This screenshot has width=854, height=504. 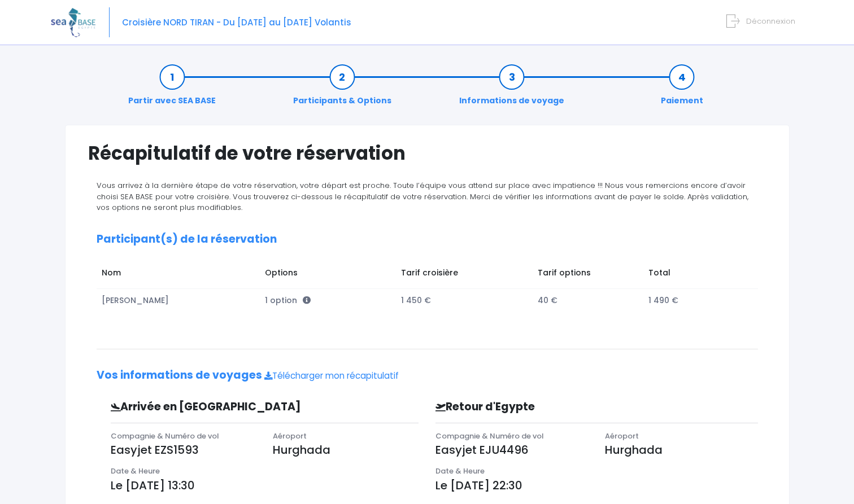 What do you see at coordinates (588, 300) in the screenshot?
I see `td: 40 €` at bounding box center [588, 300].